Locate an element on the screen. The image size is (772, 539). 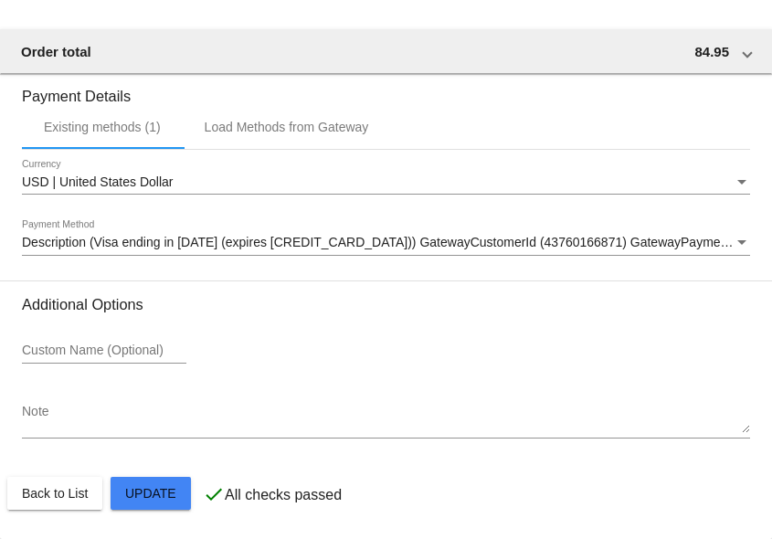
mat-select: Payment Method is located at coordinates (386, 243).